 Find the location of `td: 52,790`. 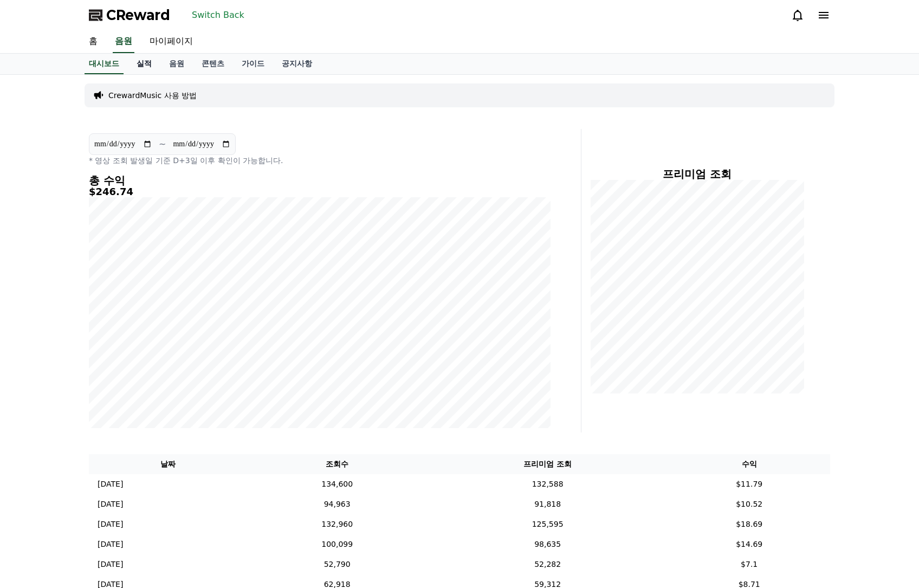

td: 52,790 is located at coordinates (337, 564).